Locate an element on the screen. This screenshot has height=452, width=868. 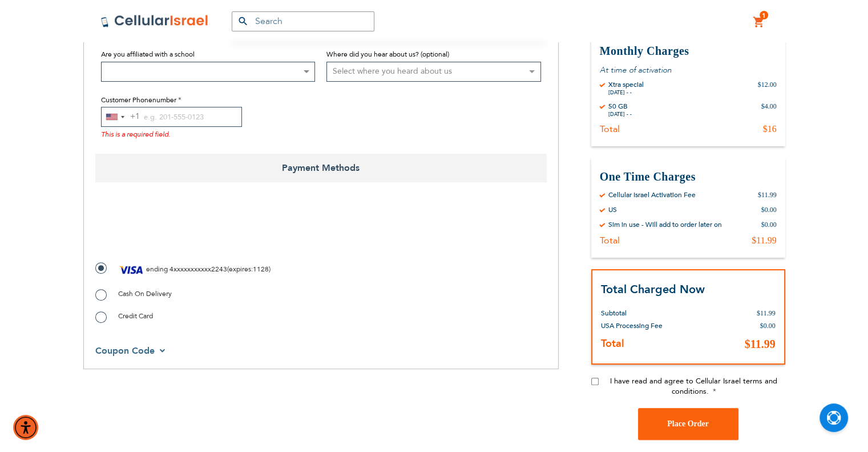
button: Selected country is located at coordinates (120, 117).